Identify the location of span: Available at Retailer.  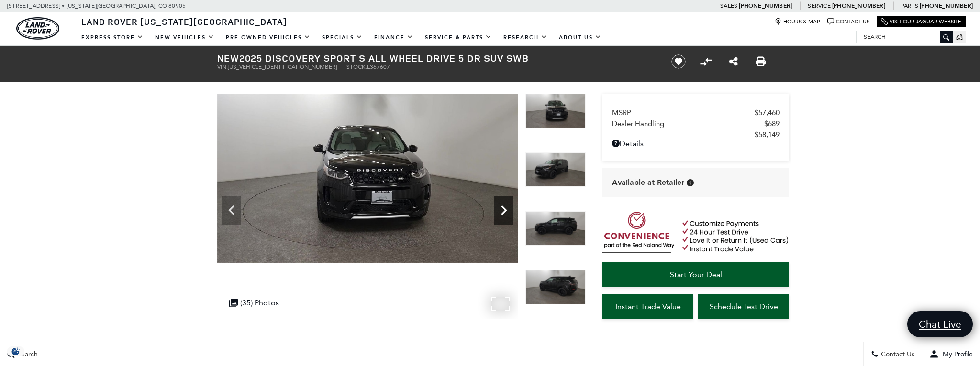
(647, 183).